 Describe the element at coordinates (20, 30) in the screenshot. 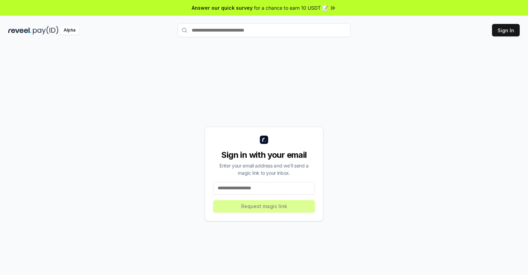

I see `img: reveel_dark` at that location.